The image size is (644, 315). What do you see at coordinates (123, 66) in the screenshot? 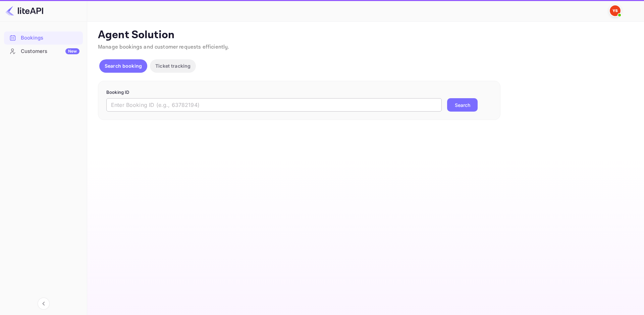
I see `p: Search booking` at bounding box center [123, 66].